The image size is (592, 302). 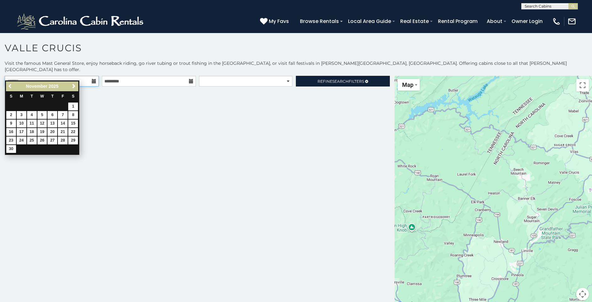 What do you see at coordinates (11, 115) in the screenshot?
I see `a: 2` at bounding box center [11, 115].